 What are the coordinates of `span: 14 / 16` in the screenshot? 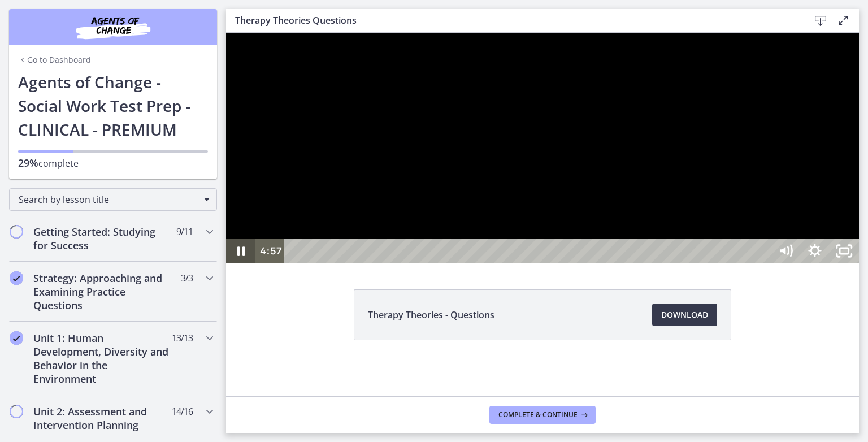 It's located at (182, 412).